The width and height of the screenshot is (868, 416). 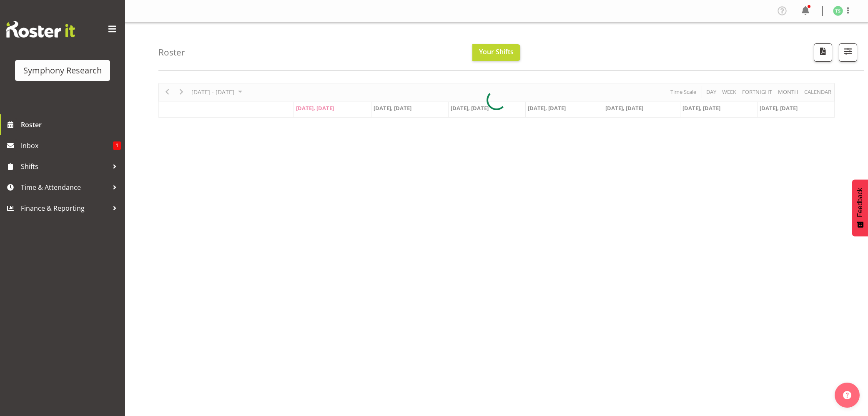 I want to click on div: Symphony Research, so click(x=62, y=70).